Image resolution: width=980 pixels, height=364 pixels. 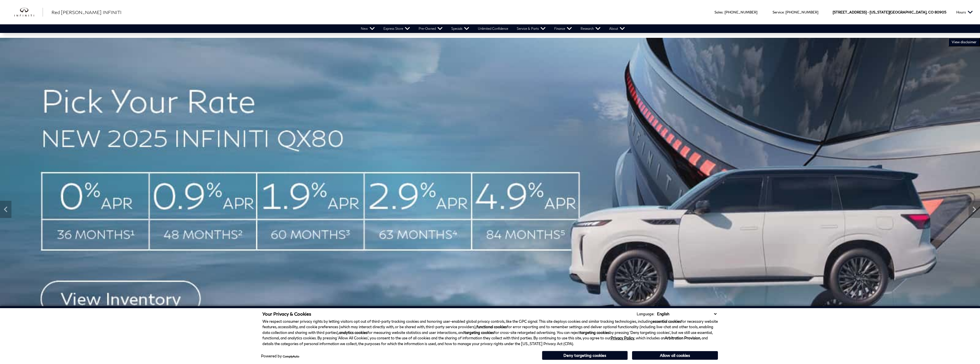 I want to click on button: VIEW DISCLAIMER, so click(x=963, y=42).